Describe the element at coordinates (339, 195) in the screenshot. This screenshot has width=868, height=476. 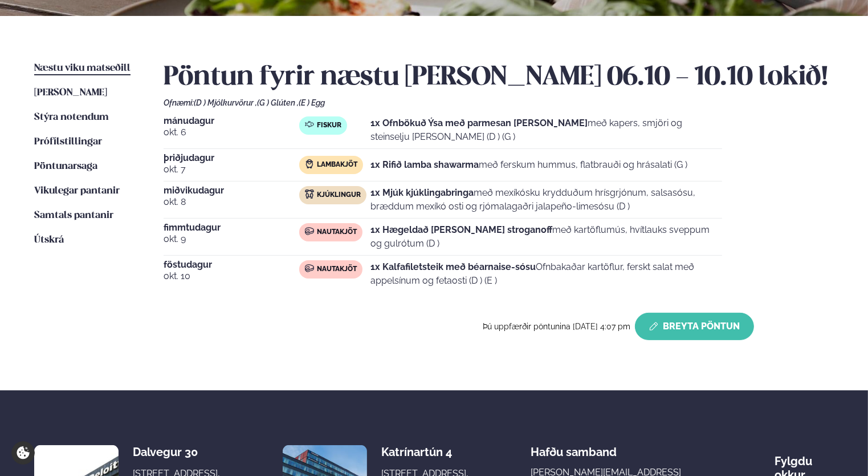
I see `span: Kjúklingur` at that location.